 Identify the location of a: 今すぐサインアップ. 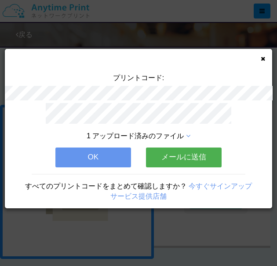
(220, 186).